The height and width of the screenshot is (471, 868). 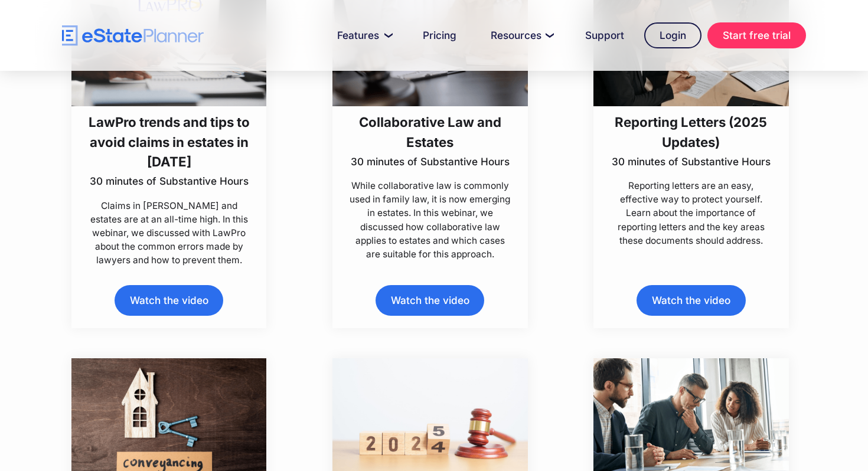 What do you see at coordinates (133, 35) in the screenshot?
I see `a: home` at bounding box center [133, 35].